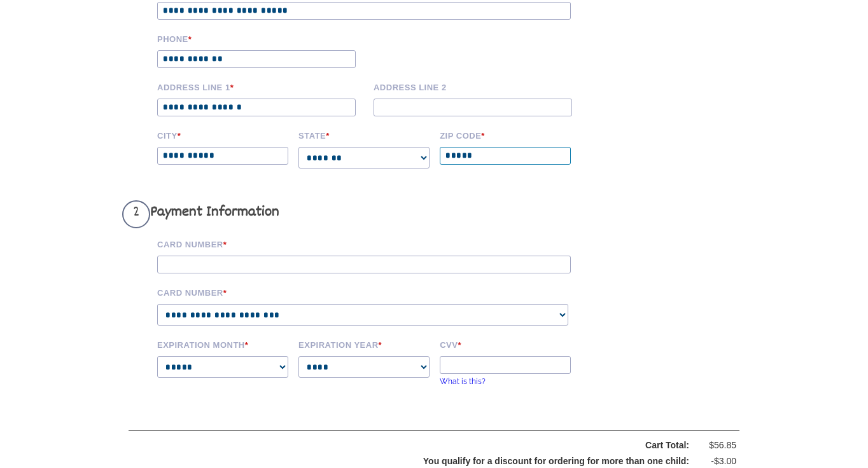 The height and width of the screenshot is (468, 868). I want to click on label: State, so click(364, 135).